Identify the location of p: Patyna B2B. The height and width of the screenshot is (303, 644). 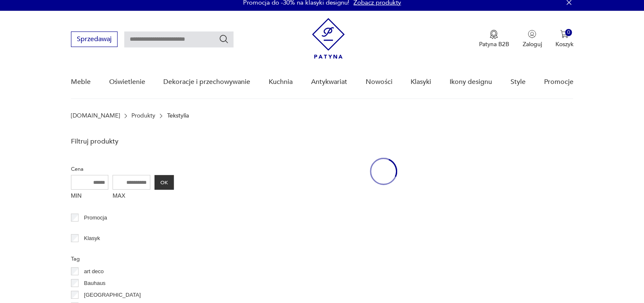
(493, 44).